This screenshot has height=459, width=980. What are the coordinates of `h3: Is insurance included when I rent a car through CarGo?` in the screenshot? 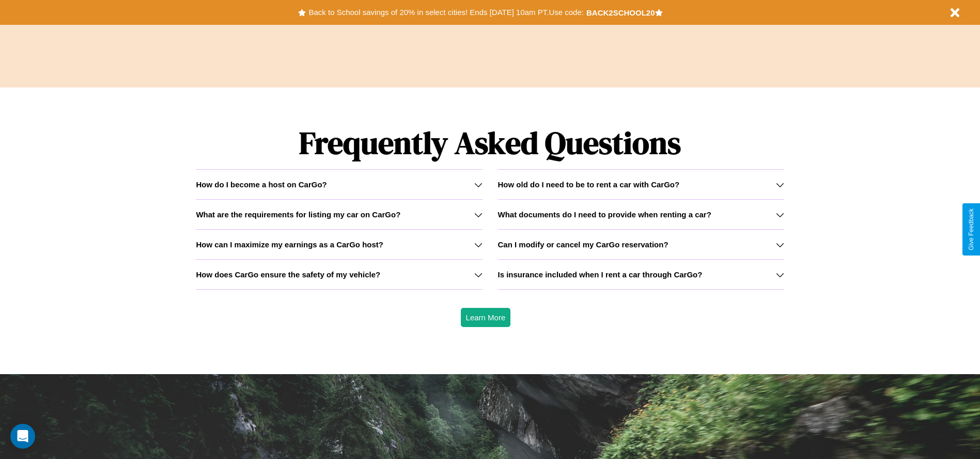 It's located at (601, 274).